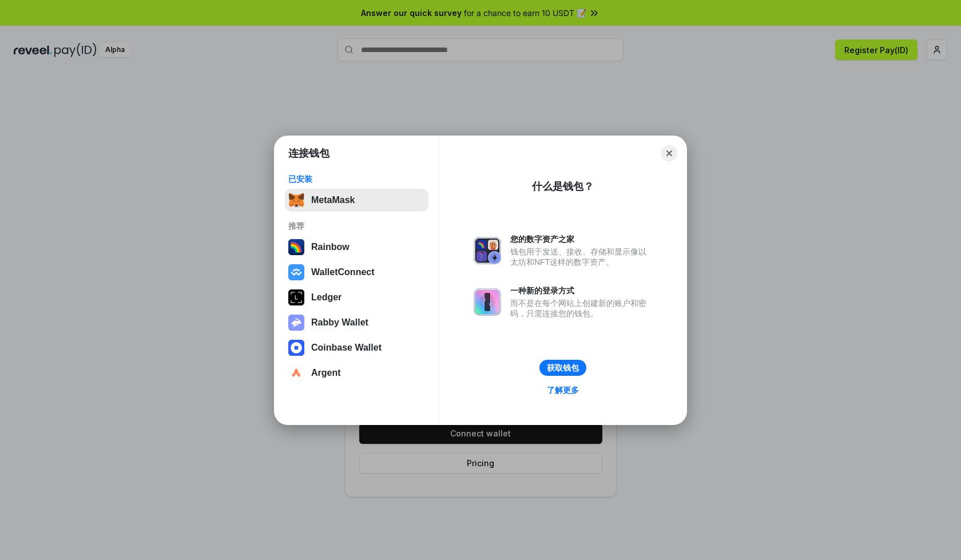  Describe the element at coordinates (296, 247) in the screenshot. I see `img: svg+xml,%3Csvg%20width%3D%22120%22%20height%3D%22120%22%20viewBox%3D%220%200%20120%20120%22%20fil...` at that location.